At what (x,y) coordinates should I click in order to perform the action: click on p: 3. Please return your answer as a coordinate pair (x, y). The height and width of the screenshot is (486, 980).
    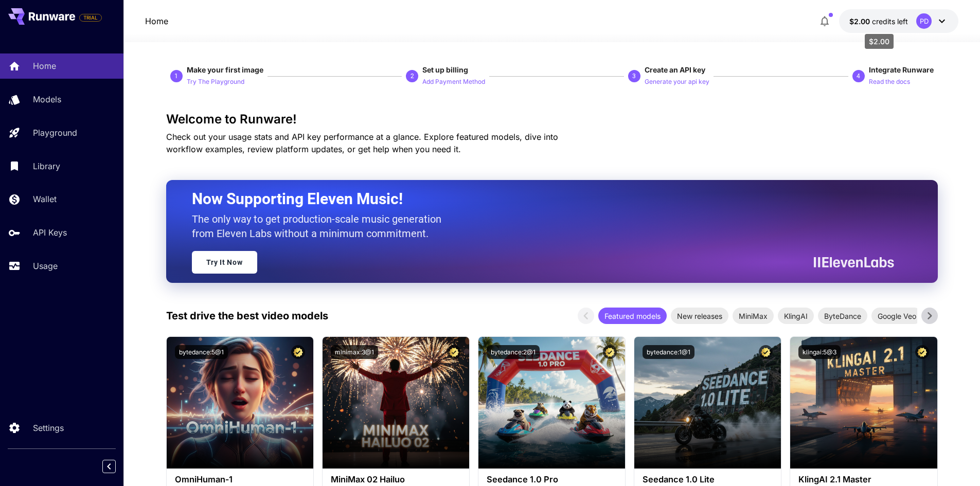
    Looking at the image, I should click on (633, 76).